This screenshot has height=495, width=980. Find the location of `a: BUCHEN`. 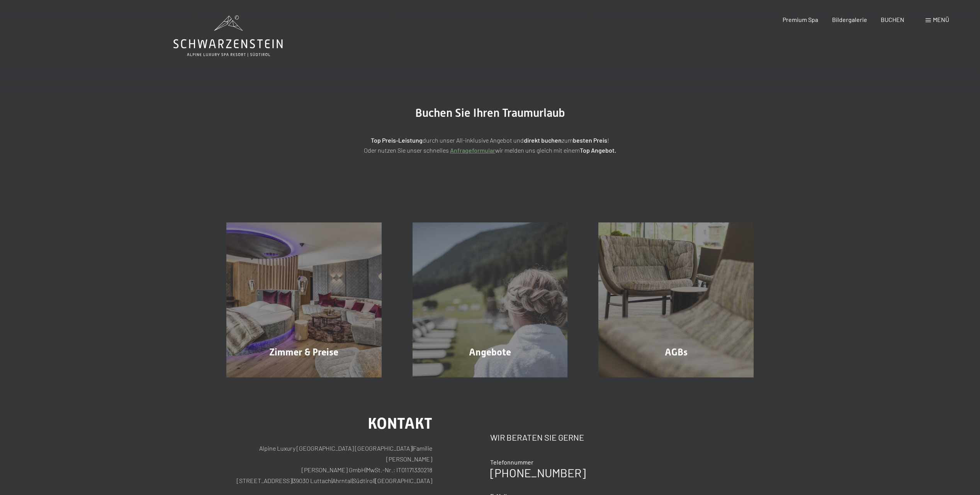

a: BUCHEN is located at coordinates (892, 19).